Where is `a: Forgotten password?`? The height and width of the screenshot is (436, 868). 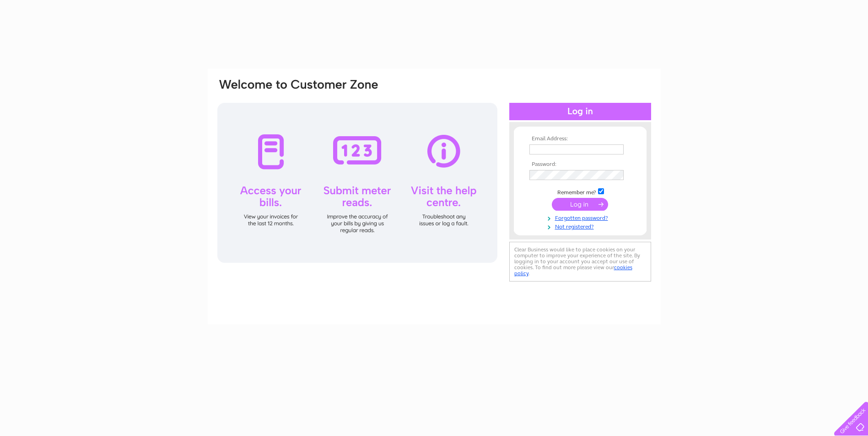 a: Forgotten password? is located at coordinates (581, 217).